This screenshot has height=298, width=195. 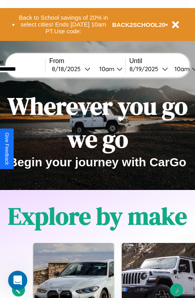 What do you see at coordinates (7, 149) in the screenshot?
I see `div: Give Feedback` at bounding box center [7, 149].